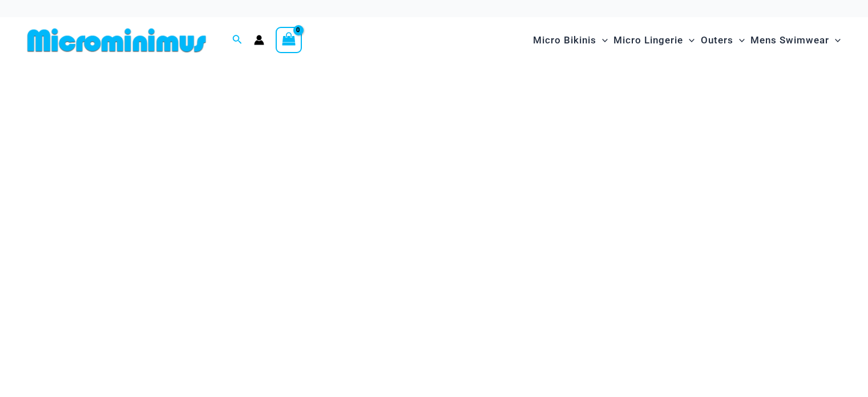  I want to click on img: MM SHOP LOGO FLAT, so click(117, 40).